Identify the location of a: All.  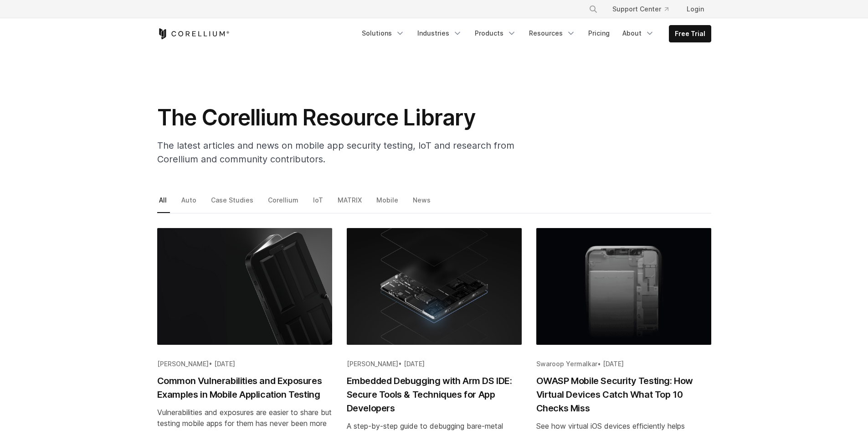
(164, 203).